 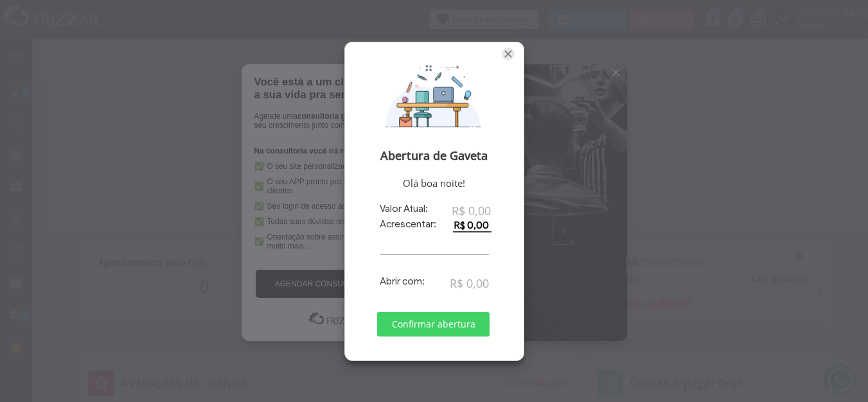 I want to click on label: Acrescentar:, so click(x=408, y=224).